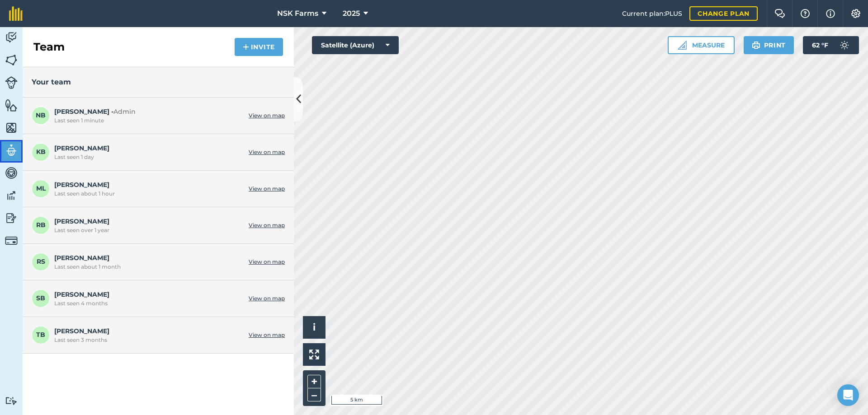 The image size is (868, 415). What do you see at coordinates (830, 13) in the screenshot?
I see `img: svg+xml;base64,PHN2ZyB4bWxucz0iaHR0cDovL3d3dy53My5vcmcvMjAwMC9zdmciIHdpZHRoPSIxNyIgaGVpZ2h0PSIxNy...` at bounding box center [830, 13].